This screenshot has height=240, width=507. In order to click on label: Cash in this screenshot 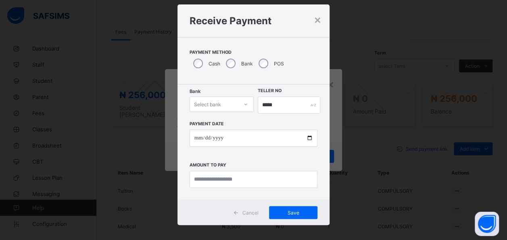, I will do `click(214, 63)`.